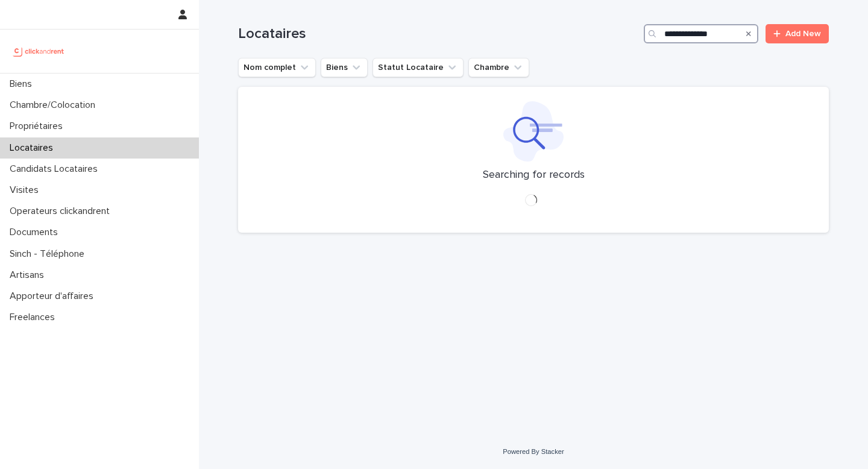 The width and height of the screenshot is (868, 469). I want to click on button: Nom complet, so click(277, 67).